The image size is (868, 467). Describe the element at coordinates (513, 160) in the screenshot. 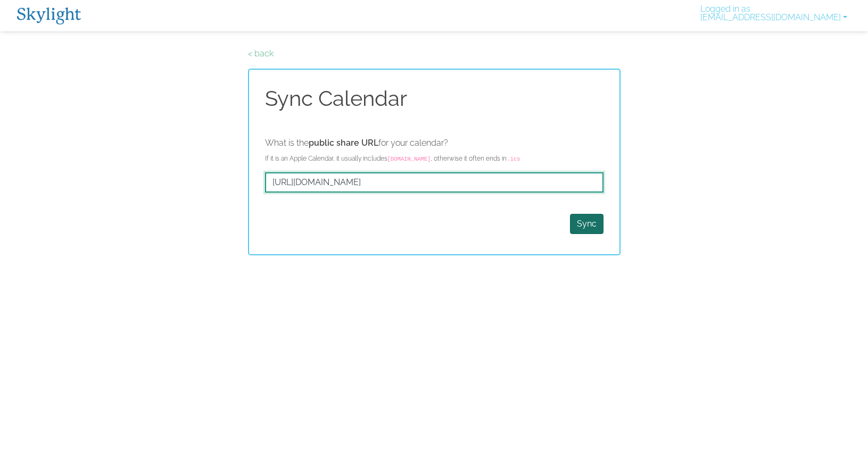

I see `code: .ics` at that location.